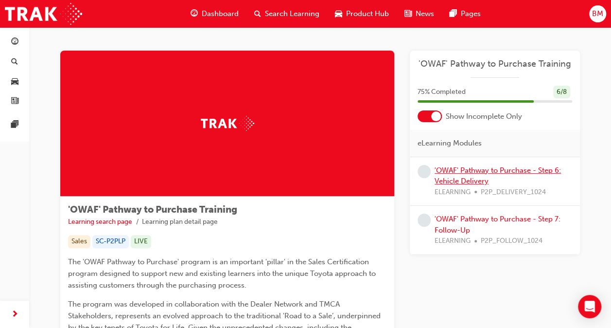 The width and height of the screenshot is (611, 328). Describe the element at coordinates (450, 143) in the screenshot. I see `span: eLearning Modules` at that location.